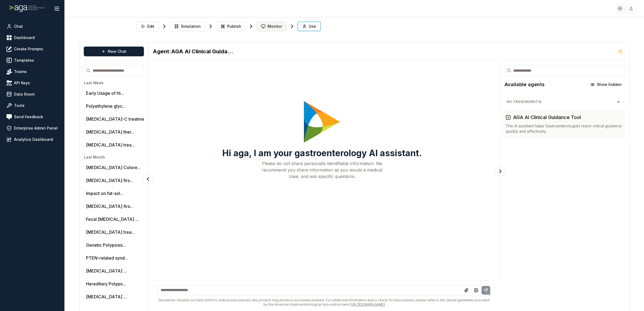 This screenshot has height=311, width=644. What do you see at coordinates (524, 84) in the screenshot?
I see `h2: Available agents` at bounding box center [524, 84].